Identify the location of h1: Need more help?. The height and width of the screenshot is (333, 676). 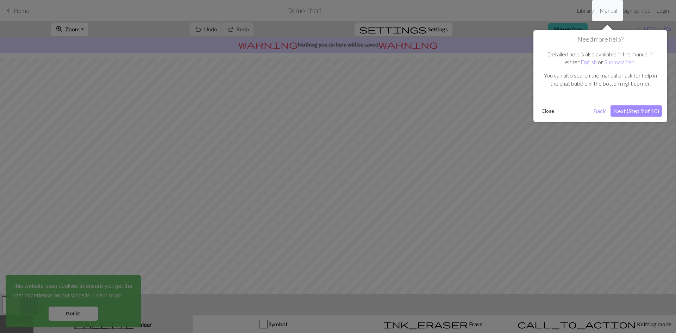
(600, 39).